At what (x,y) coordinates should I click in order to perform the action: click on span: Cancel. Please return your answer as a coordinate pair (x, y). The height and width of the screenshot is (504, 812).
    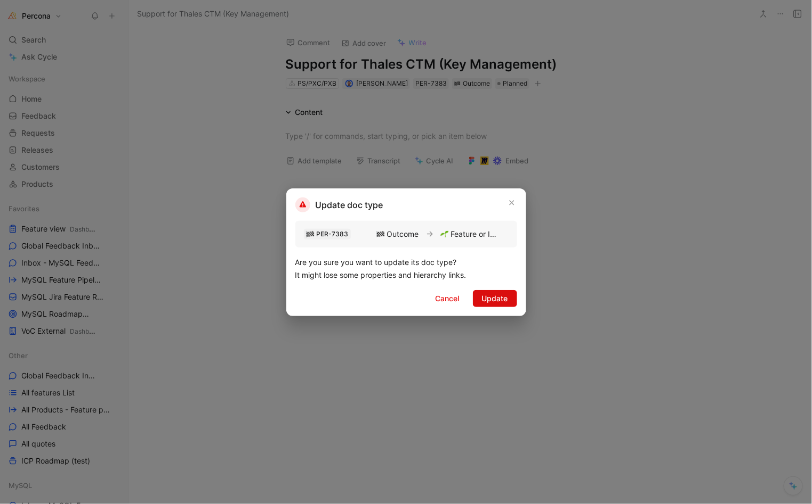
    Looking at the image, I should click on (447, 299).